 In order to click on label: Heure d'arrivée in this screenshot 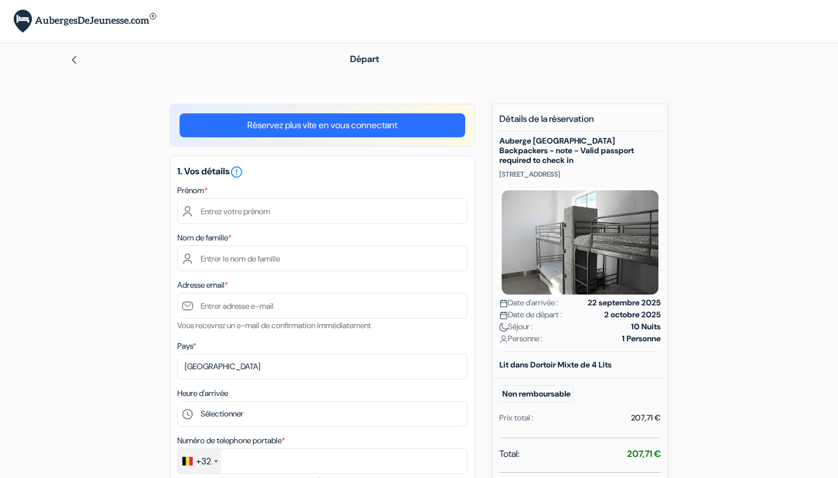, I will do `click(202, 394)`.